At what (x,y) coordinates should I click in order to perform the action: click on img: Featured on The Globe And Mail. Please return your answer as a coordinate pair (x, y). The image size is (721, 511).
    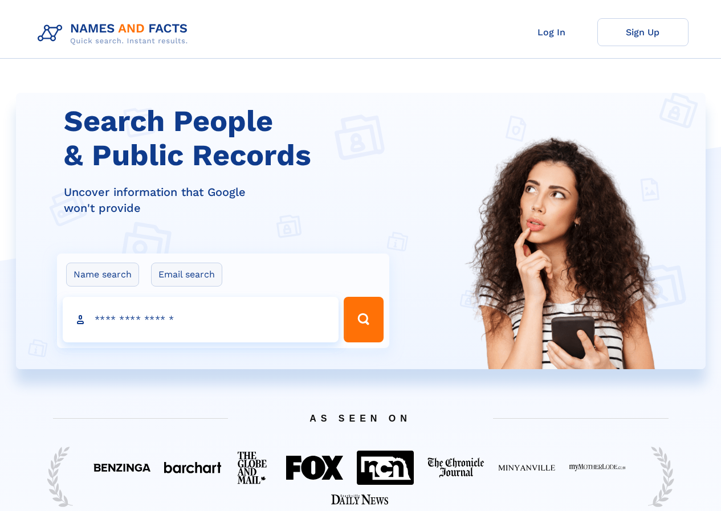
    Looking at the image, I should click on (254, 468).